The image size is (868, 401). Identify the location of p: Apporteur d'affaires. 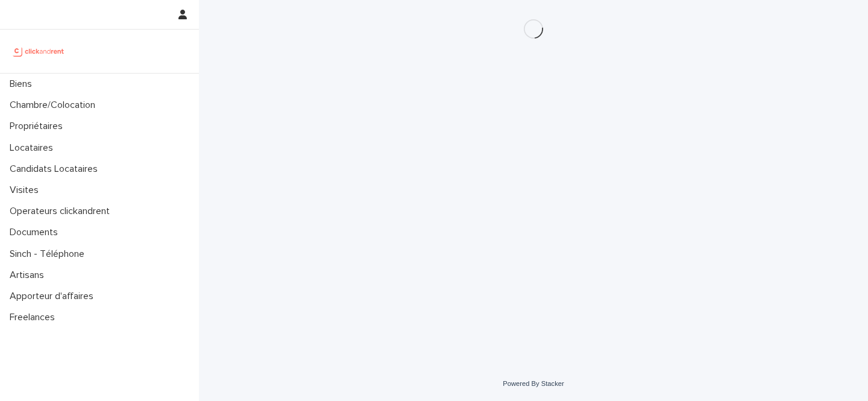
(54, 296).